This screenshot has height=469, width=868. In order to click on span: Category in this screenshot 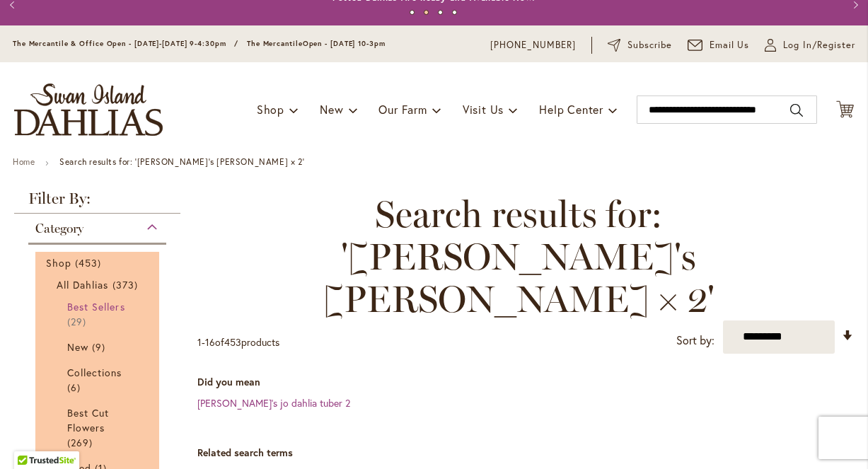, I will do `click(59, 229)`.